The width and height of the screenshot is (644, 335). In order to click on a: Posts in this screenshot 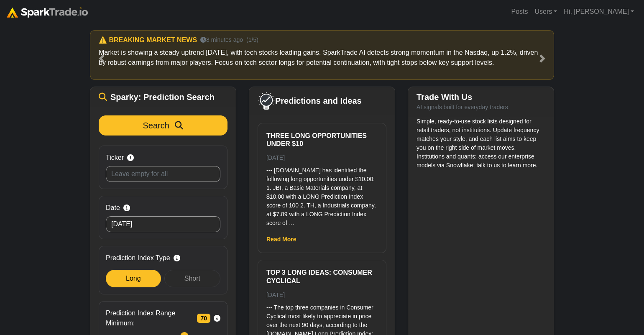, I will do `click(520, 12)`.